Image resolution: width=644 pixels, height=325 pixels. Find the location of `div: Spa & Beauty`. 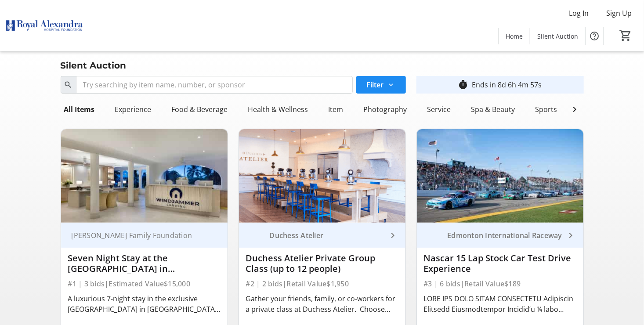

div: Spa & Beauty is located at coordinates (493, 109).